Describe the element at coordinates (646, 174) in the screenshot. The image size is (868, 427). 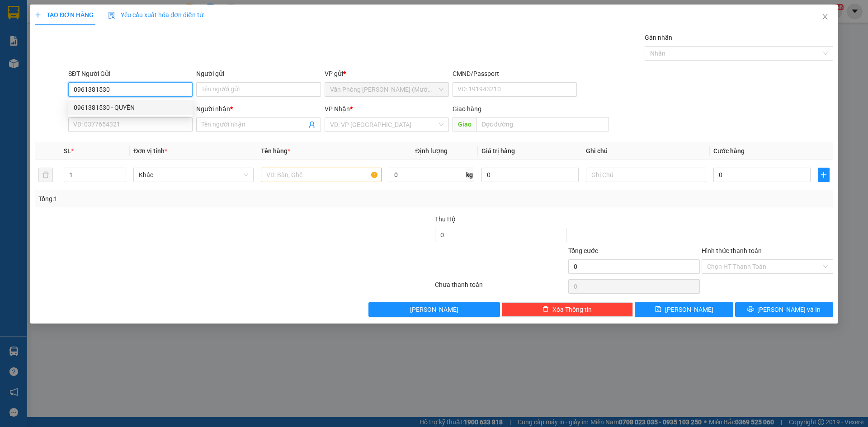
I see `input: Ghi Chú` at that location.